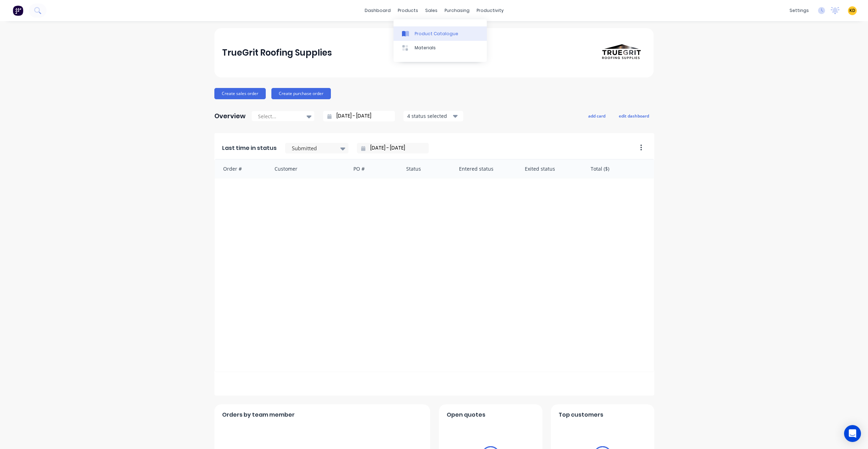 The height and width of the screenshot is (449, 868). Describe the element at coordinates (457, 11) in the screenshot. I see `div: purchasing` at that location.